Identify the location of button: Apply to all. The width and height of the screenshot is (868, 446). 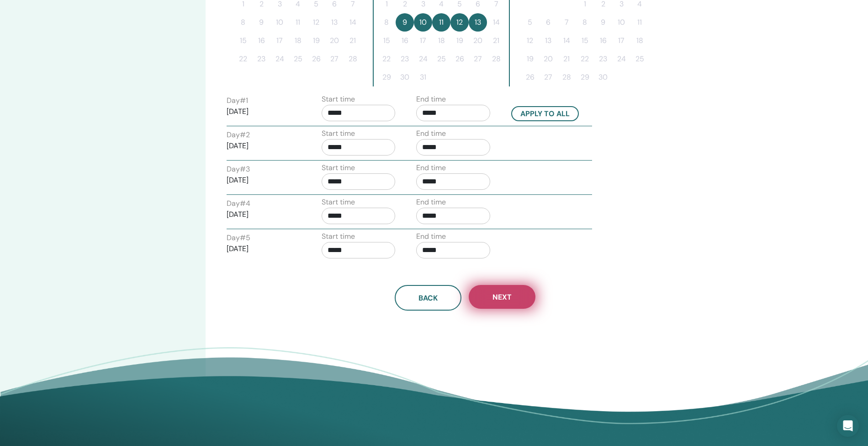
(545, 113).